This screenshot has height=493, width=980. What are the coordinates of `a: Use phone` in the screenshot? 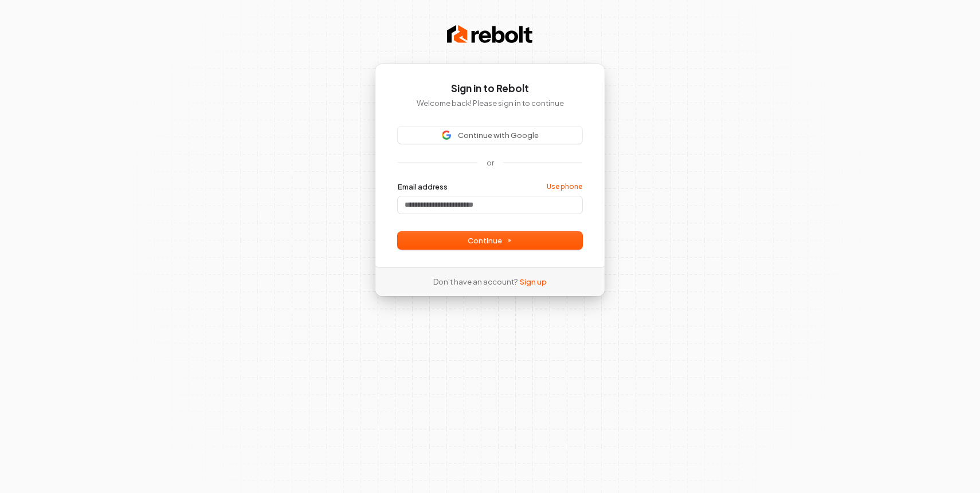 It's located at (565, 187).